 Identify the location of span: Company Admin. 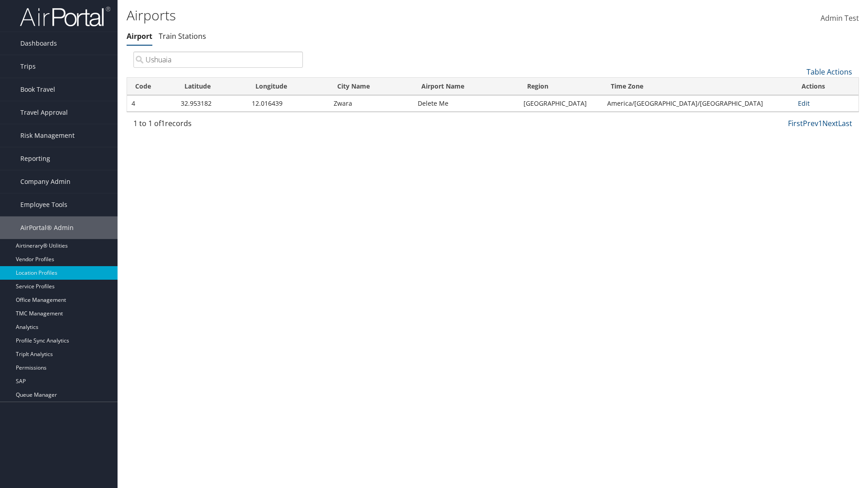
(45, 181).